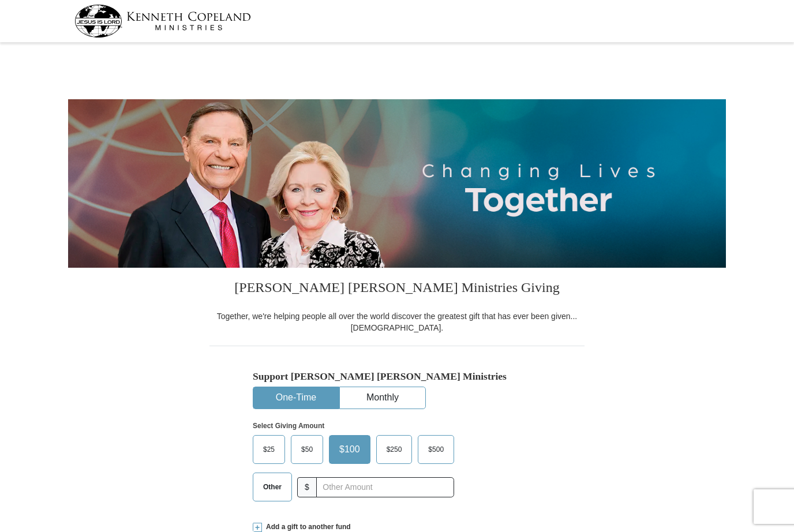  What do you see at coordinates (436, 450) in the screenshot?
I see `span: $500` at bounding box center [436, 450].